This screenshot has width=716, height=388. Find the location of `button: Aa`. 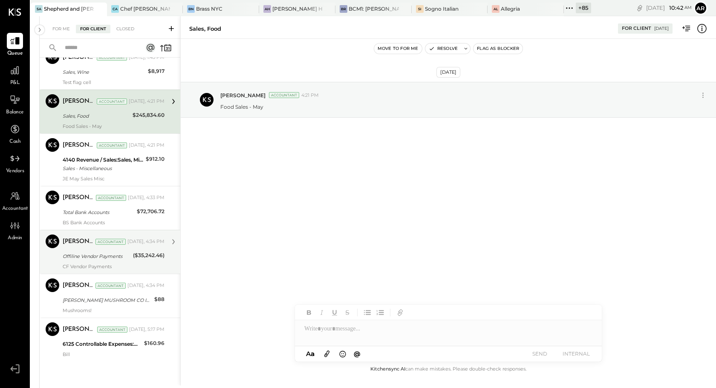

button: Aa is located at coordinates (310, 354).